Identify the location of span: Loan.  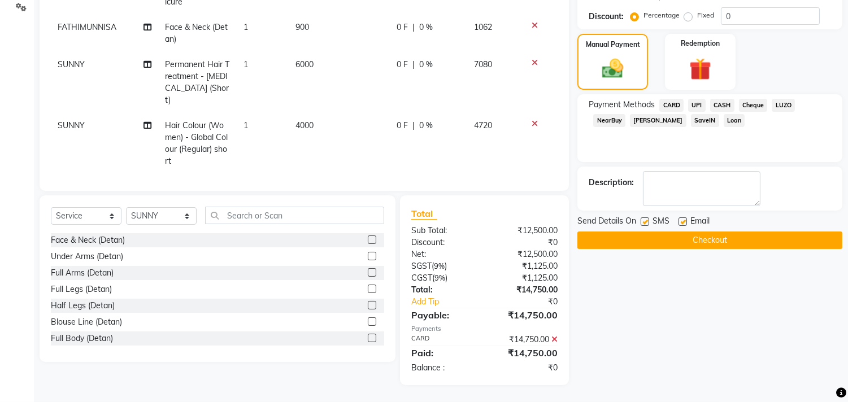
(734, 120).